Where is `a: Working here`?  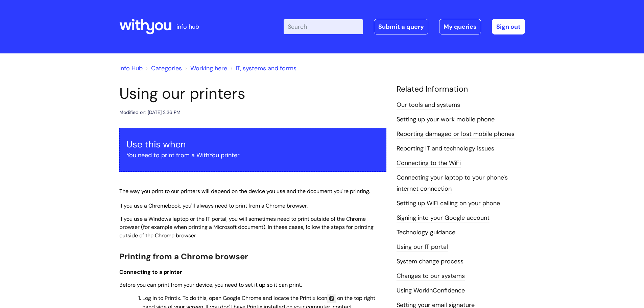
a: Working here is located at coordinates (209, 68).